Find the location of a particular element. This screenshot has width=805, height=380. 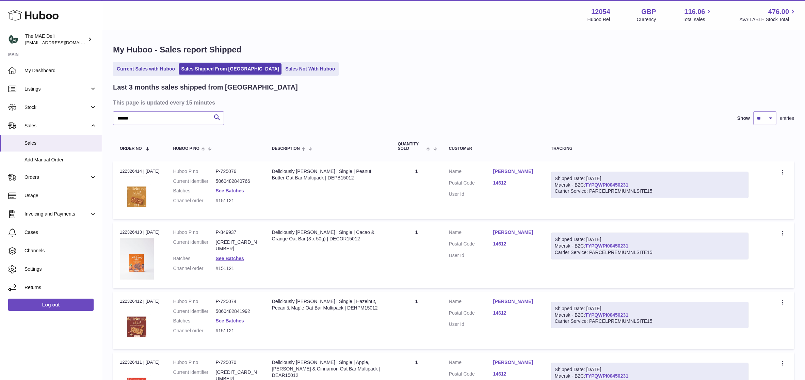

span: Invoicing and Payments is located at coordinates (57, 214).